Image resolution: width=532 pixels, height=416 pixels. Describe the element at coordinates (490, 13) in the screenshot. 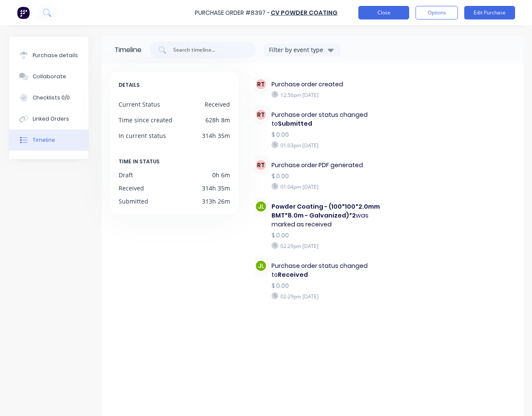

I see `button: Edit Purchase` at that location.